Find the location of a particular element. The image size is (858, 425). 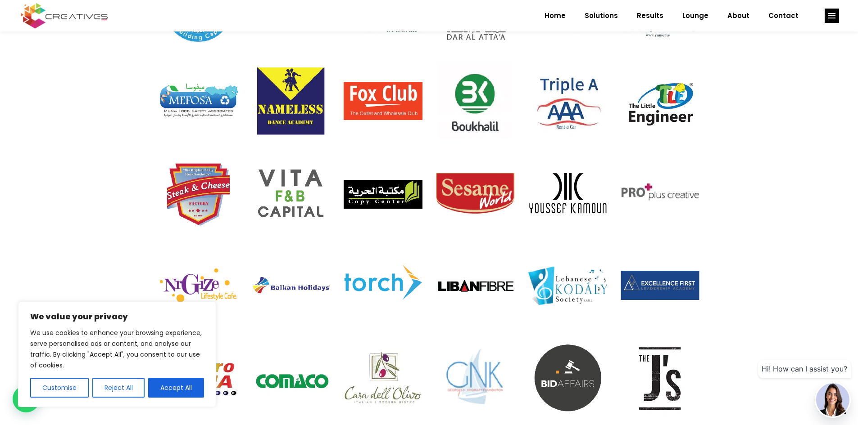

span: Lounge is located at coordinates (695, 16).